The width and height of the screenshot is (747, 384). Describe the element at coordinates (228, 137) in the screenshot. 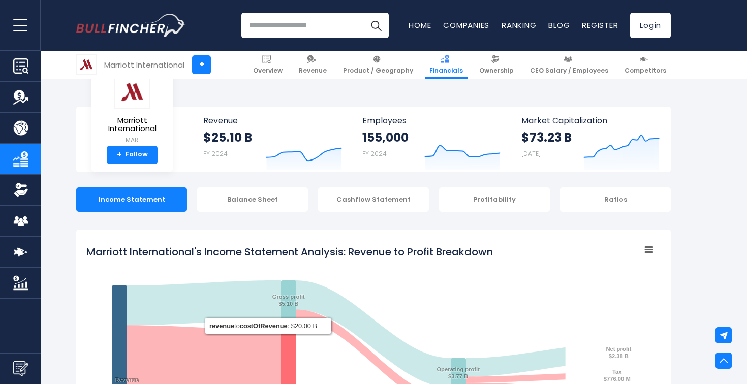

I see `strong: $25.10 B` at that location.